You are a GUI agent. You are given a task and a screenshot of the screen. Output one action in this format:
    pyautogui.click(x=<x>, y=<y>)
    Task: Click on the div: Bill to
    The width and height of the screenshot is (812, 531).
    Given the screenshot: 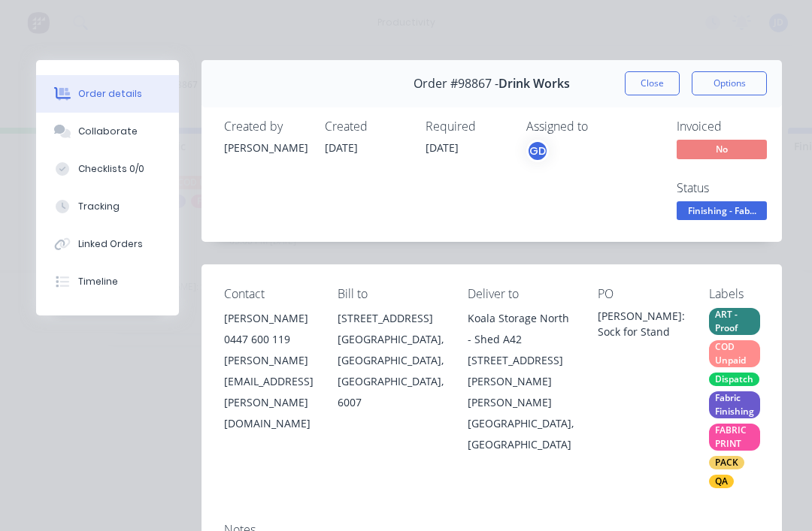 What is the action you would take?
    pyautogui.click(x=391, y=294)
    